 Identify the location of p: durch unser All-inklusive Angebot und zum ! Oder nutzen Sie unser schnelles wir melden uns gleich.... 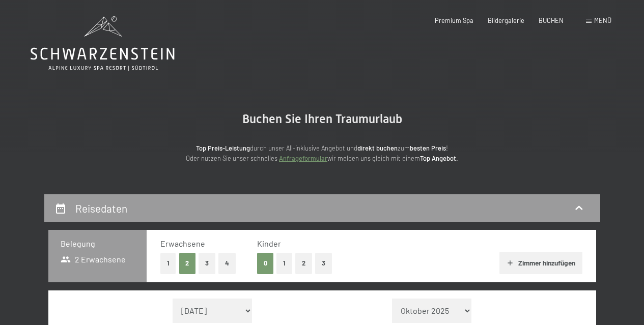
(322, 153).